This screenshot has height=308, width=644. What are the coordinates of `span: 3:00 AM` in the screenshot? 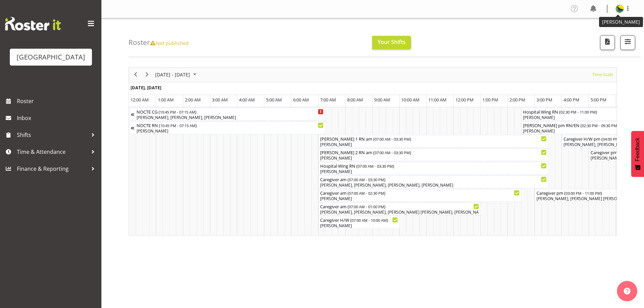 It's located at (220, 99).